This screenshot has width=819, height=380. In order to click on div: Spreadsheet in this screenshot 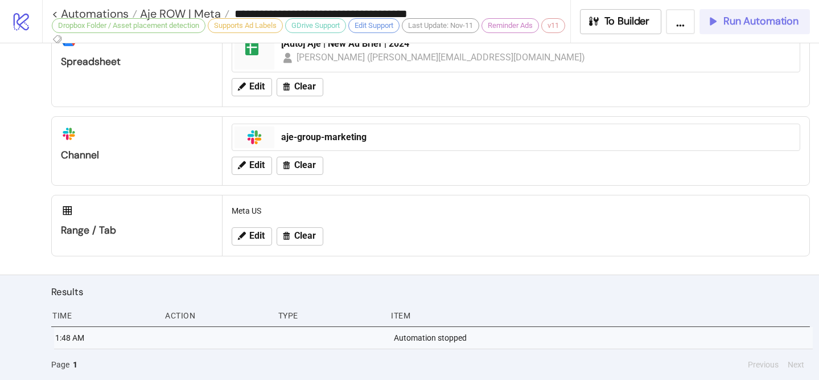, I will do `click(137, 61)`.